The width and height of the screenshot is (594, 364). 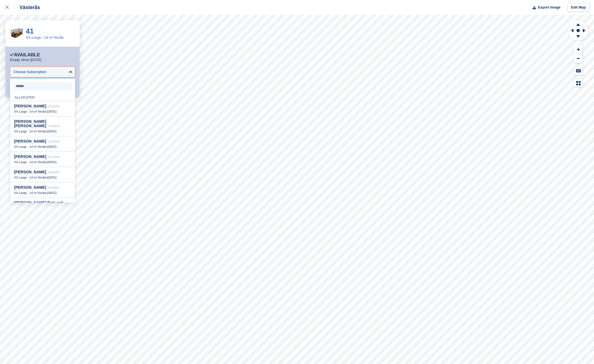 What do you see at coordinates (54, 172) in the screenshot?
I see `span: #106403` at bounding box center [54, 172].